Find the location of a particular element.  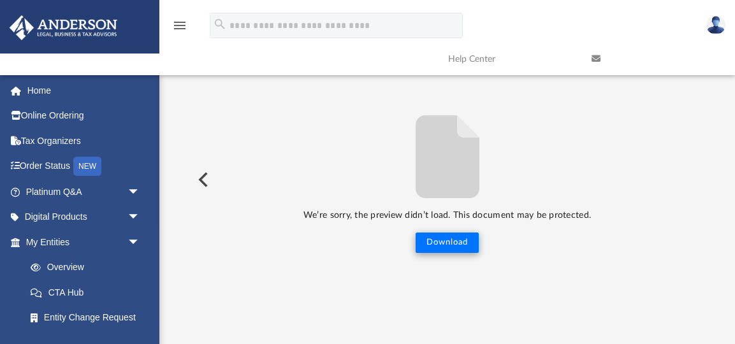

button: Download is located at coordinates (447, 243).